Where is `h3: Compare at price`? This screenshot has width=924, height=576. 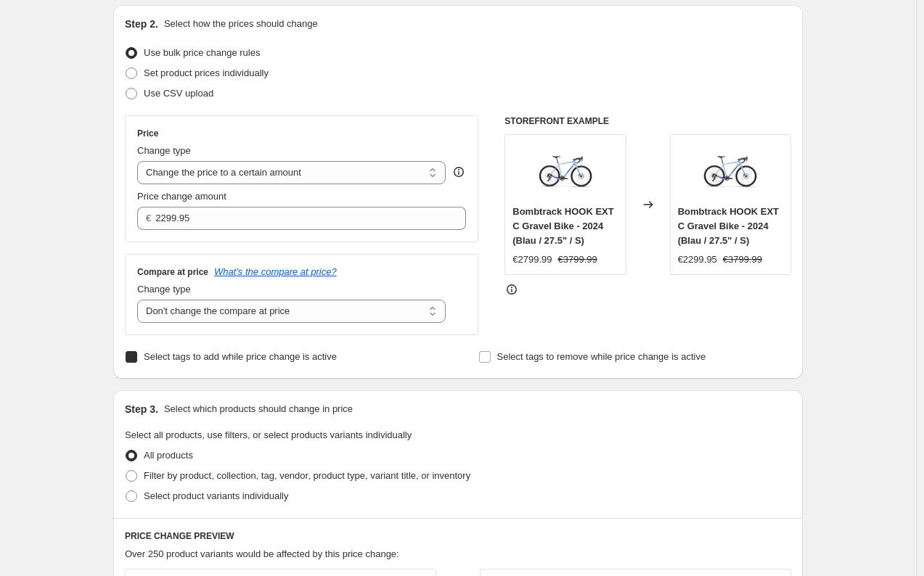 h3: Compare at price is located at coordinates (173, 272).